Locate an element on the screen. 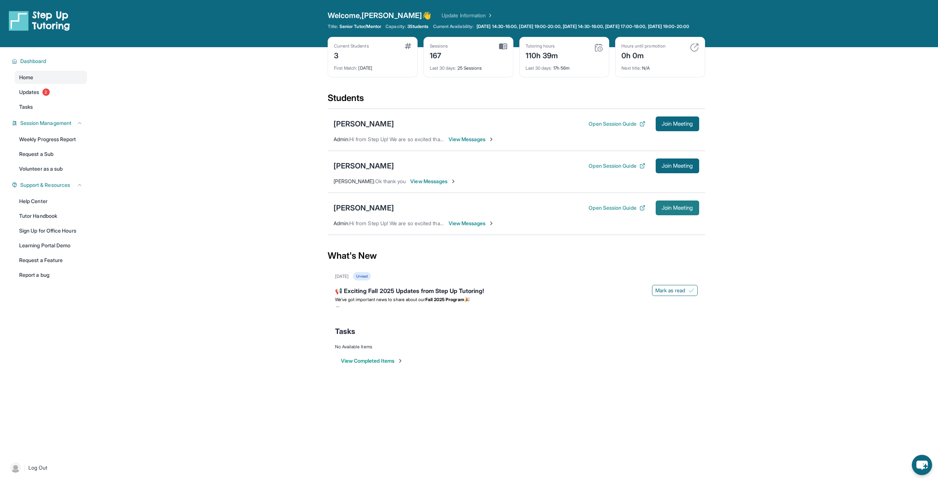 This screenshot has width=938, height=481. div: No Available Items is located at coordinates (516, 347).